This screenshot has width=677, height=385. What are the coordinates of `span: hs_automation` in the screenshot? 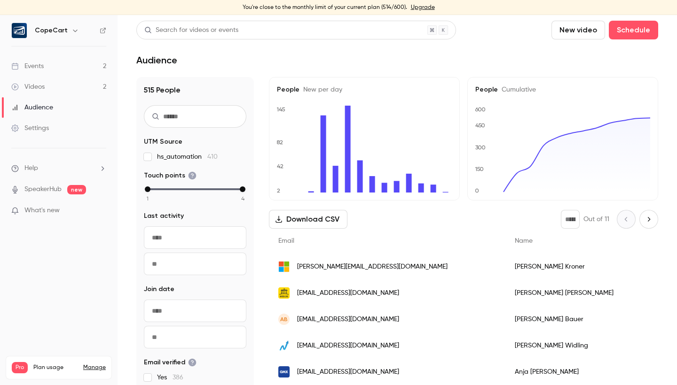 It's located at (187, 157).